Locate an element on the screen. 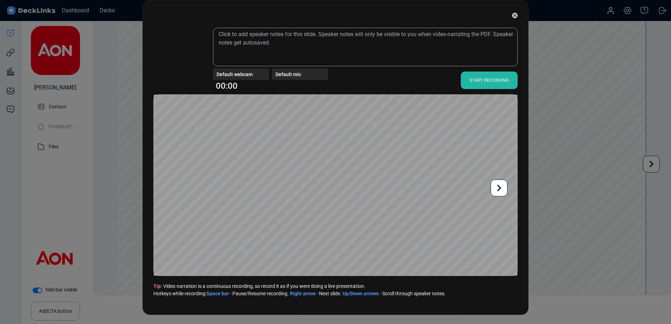  b: Right arrow is located at coordinates (303, 294).